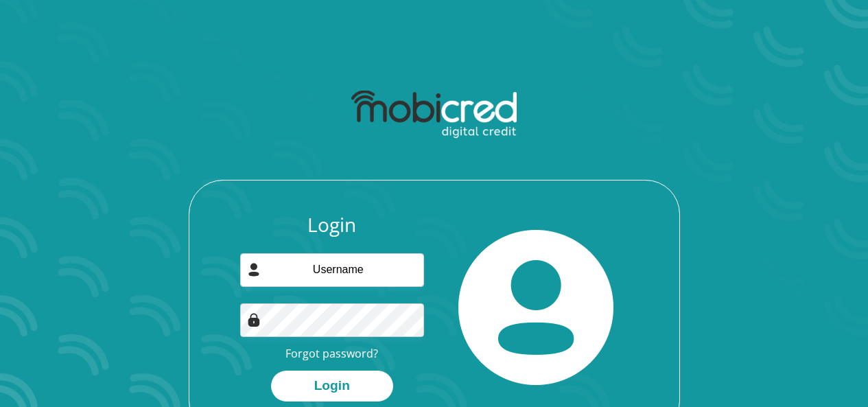  I want to click on input: Username, so click(332, 270).